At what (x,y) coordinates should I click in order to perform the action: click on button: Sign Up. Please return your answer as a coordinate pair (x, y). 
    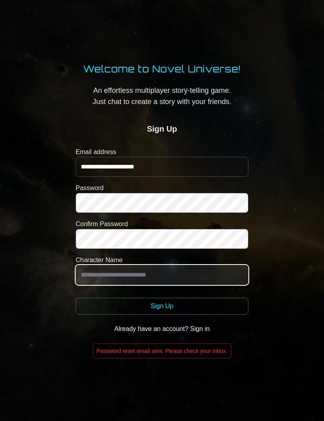
    Looking at the image, I should click on (162, 306).